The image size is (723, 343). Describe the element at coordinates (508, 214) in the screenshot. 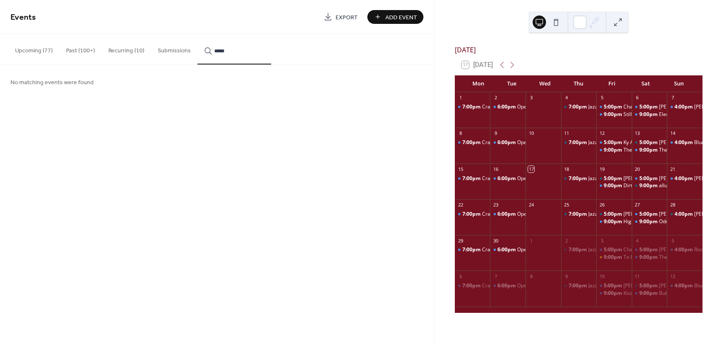

I see `div: Open Mic with Johann Burkhardt` at that location.